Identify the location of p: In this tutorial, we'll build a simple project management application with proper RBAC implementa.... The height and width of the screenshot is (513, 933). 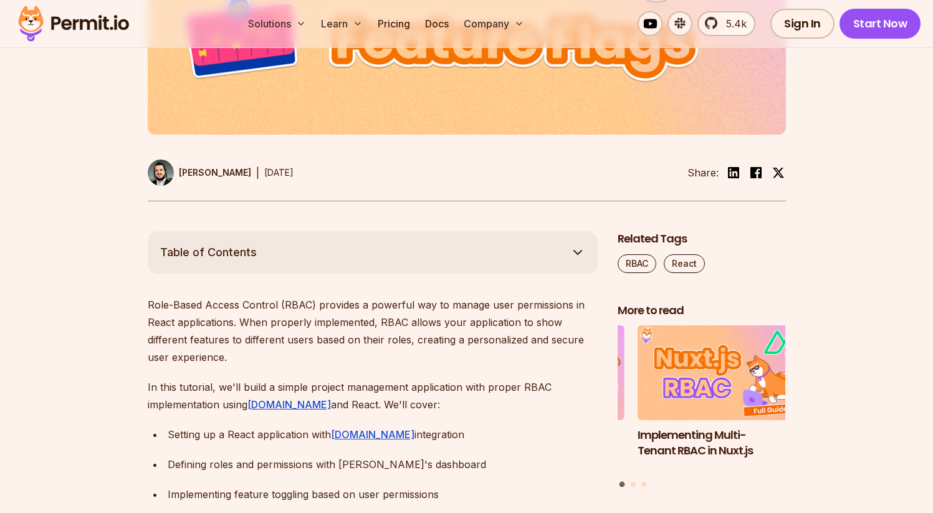
(373, 396).